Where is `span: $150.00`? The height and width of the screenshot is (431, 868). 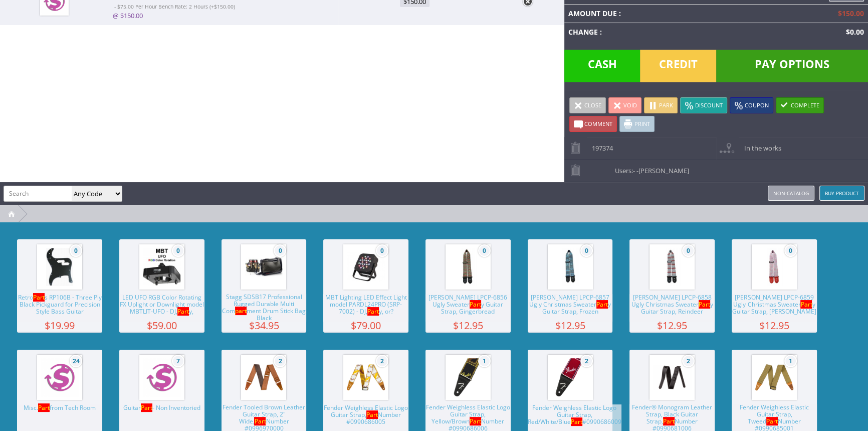 span: $150.00 is located at coordinates (849, 13).